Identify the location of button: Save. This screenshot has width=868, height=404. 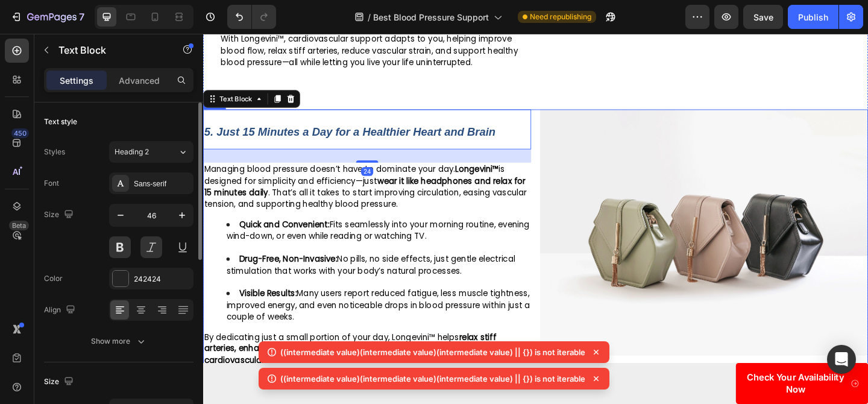
(763, 17).